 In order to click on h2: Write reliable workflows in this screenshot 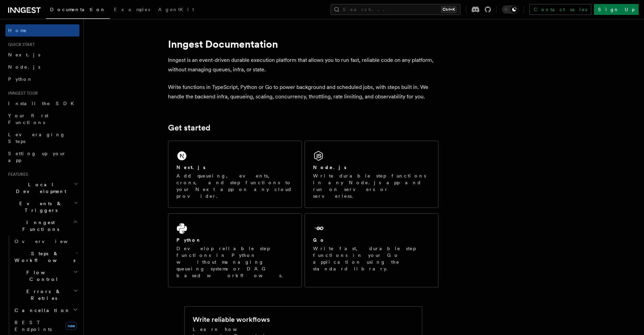, I will do `click(232, 319)`.